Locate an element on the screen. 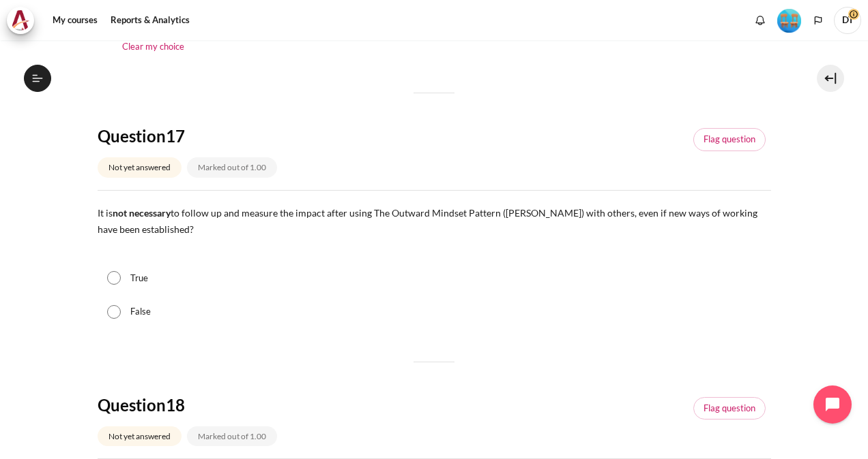  a: User menu is located at coordinates (847, 20).